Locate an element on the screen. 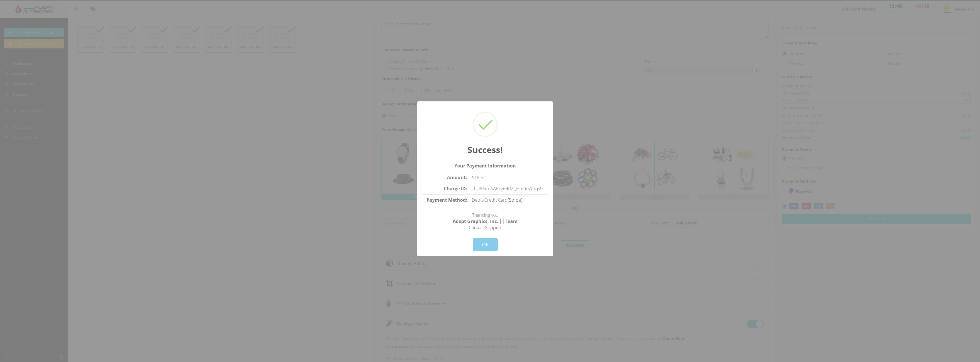  td: ch_3RxmAAEFg6402QSm0cyYbqv9 is located at coordinates (509, 189).